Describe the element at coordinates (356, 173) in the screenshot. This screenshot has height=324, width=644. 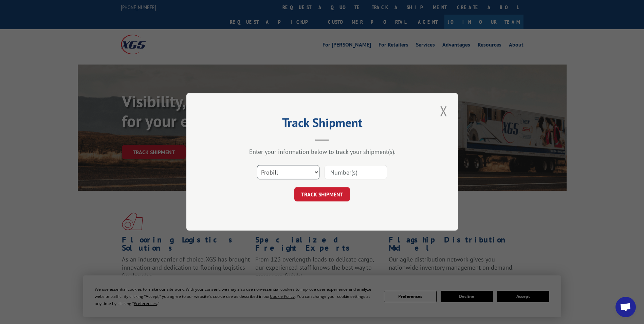
I see `input: Number(s)` at that location.